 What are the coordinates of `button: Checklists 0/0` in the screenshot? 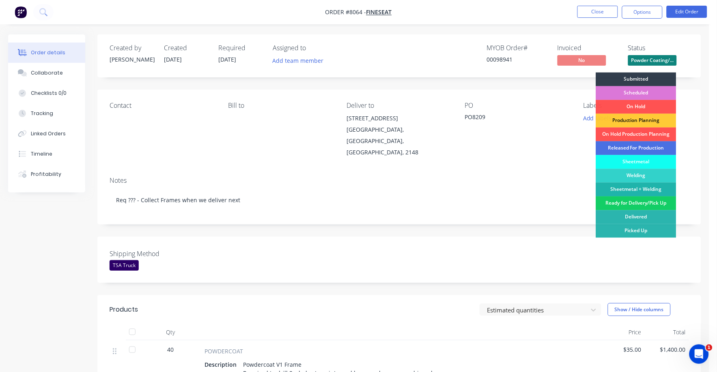 It's located at (47, 93).